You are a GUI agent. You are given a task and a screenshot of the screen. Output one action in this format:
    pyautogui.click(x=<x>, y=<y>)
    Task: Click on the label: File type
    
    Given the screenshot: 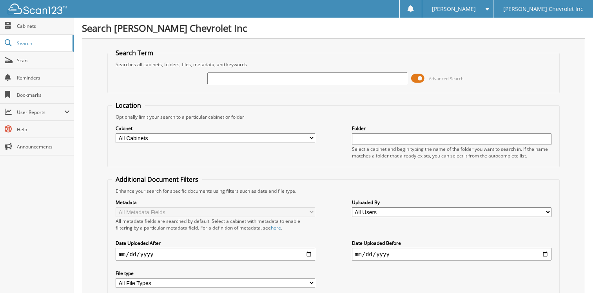 What is the action you would take?
    pyautogui.click(x=215, y=273)
    